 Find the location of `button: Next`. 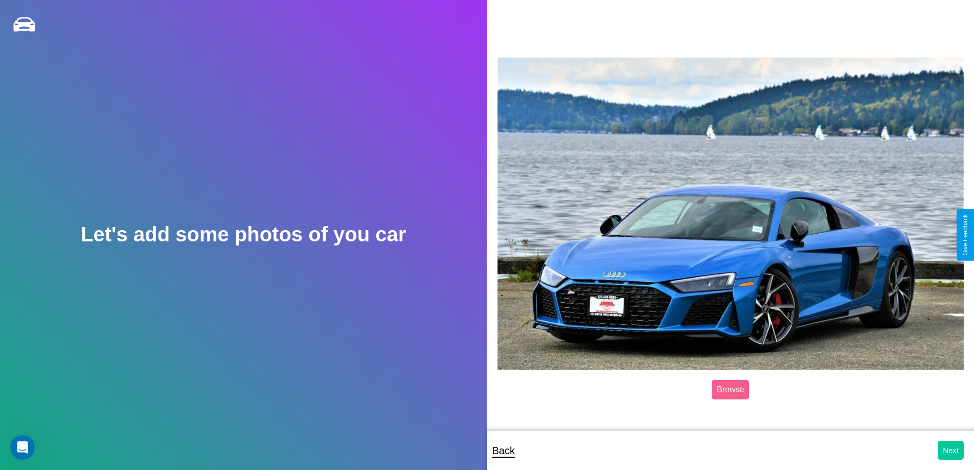

button: Next is located at coordinates (951, 450).